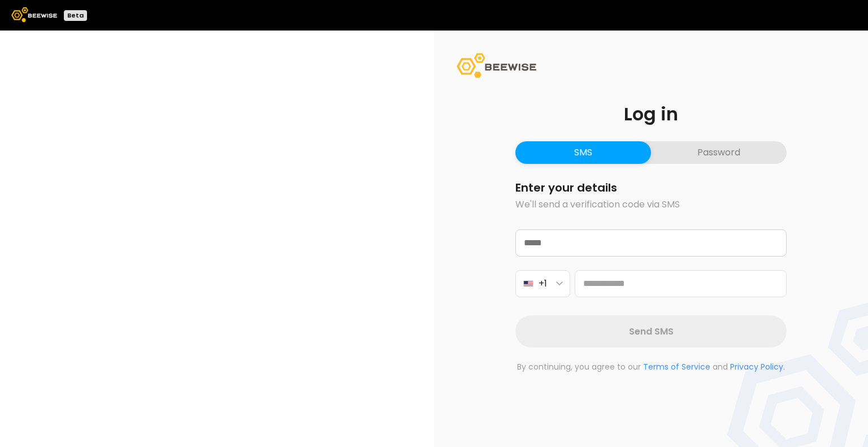  Describe the element at coordinates (34, 14) in the screenshot. I see `img: Beewise logo` at that location.